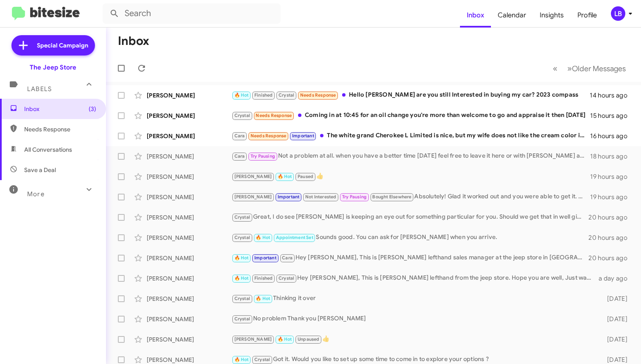 The image size is (641, 364). What do you see at coordinates (597, 68) in the screenshot?
I see `button: Next` at bounding box center [597, 68].